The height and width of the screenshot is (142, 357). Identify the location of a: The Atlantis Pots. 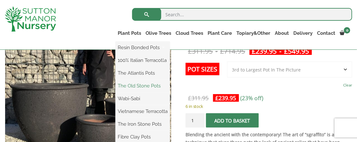
(143, 73).